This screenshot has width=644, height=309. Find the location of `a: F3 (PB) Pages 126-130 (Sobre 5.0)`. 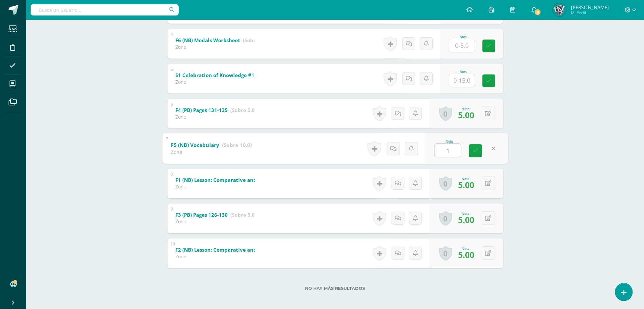

a: F3 (PB) Pages 126-130 (Sobre 5.0) is located at coordinates (217, 215).